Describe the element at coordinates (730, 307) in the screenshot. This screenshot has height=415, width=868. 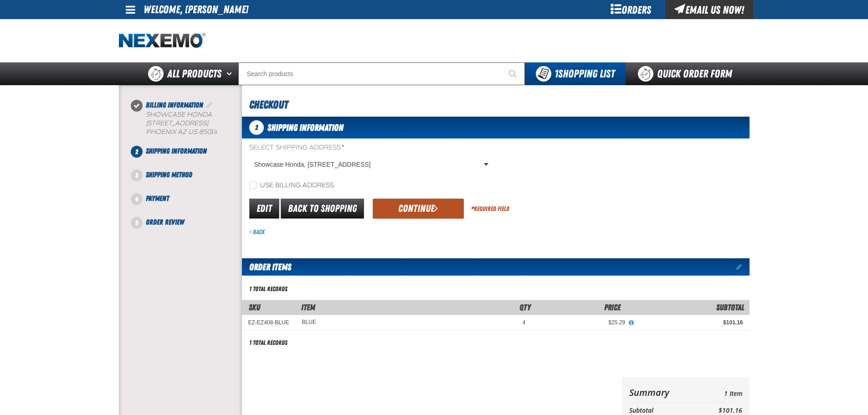
I see `span: Subtotal` at that location.